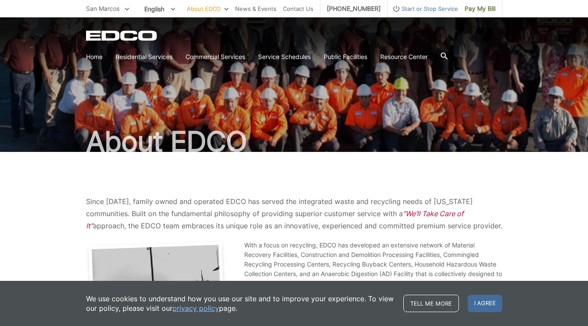  Describe the element at coordinates (103, 8) in the screenshot. I see `span: San Marcos` at that location.